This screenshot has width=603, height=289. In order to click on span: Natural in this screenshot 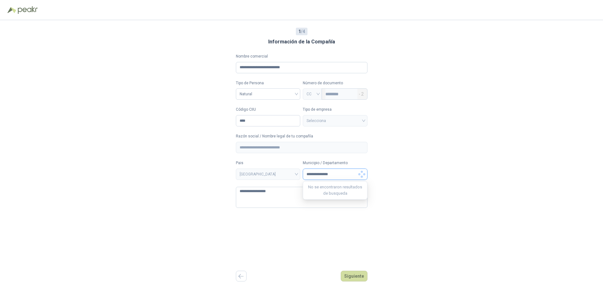, I will do `click(268, 94)`.